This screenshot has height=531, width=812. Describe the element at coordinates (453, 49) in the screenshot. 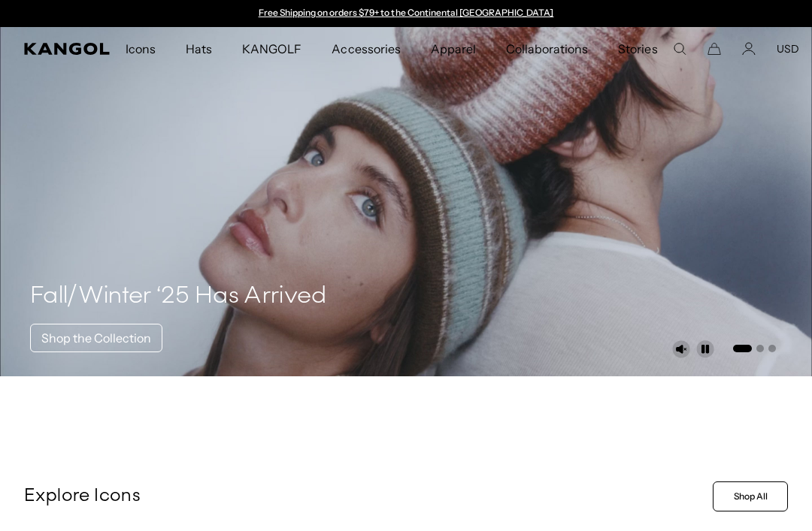

I see `span: Apparel` at that location.